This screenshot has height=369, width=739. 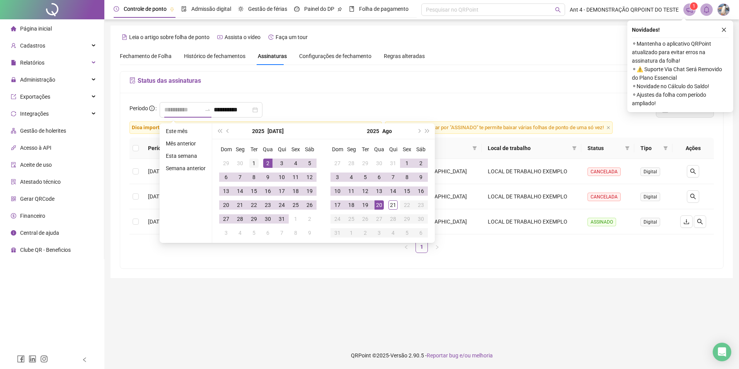 I want to click on span: ASSINADO, so click(x=602, y=222).